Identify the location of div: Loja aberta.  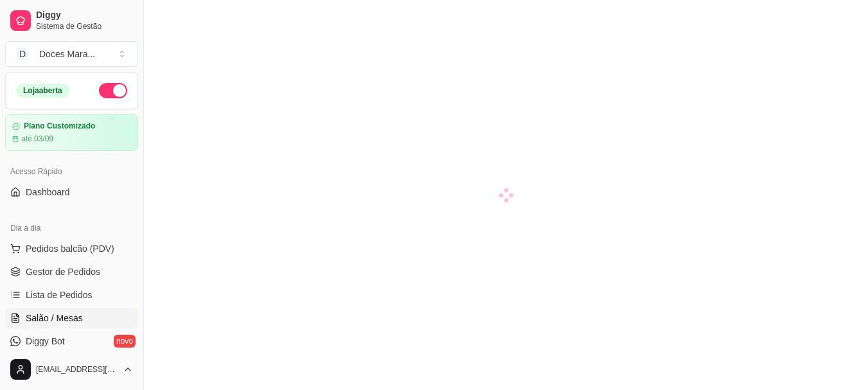
(42, 91).